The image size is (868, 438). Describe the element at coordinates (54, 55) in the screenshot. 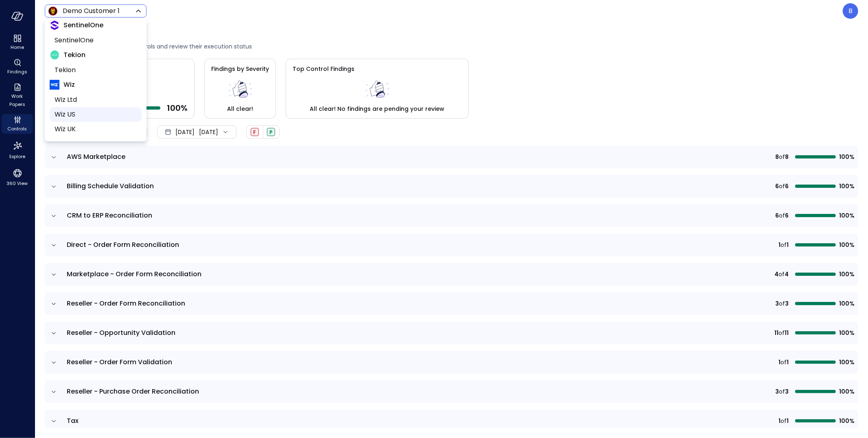

I see `img: Tekion` at that location.